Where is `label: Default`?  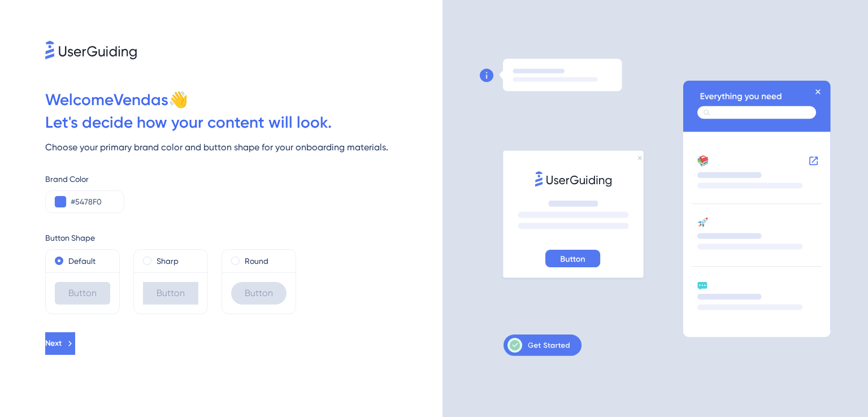
label: Default is located at coordinates (82, 261).